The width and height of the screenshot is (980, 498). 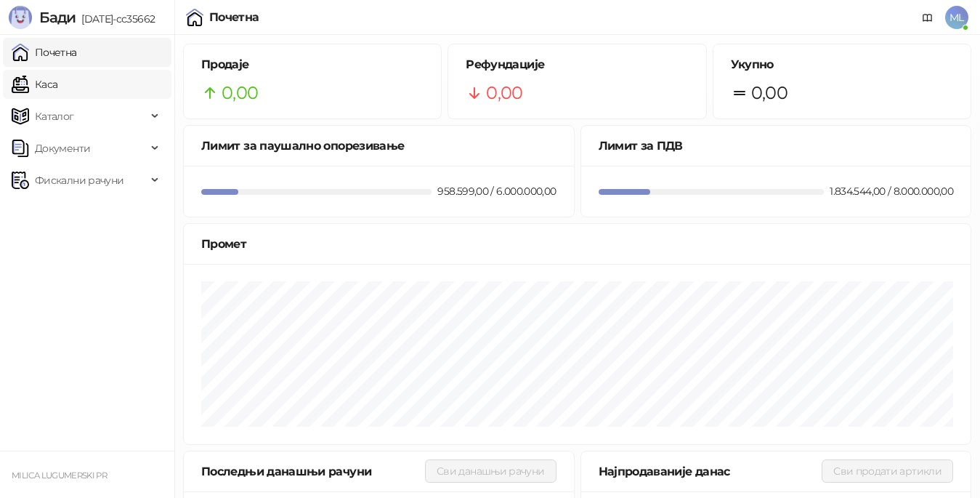 I want to click on span: Документи, so click(x=63, y=148).